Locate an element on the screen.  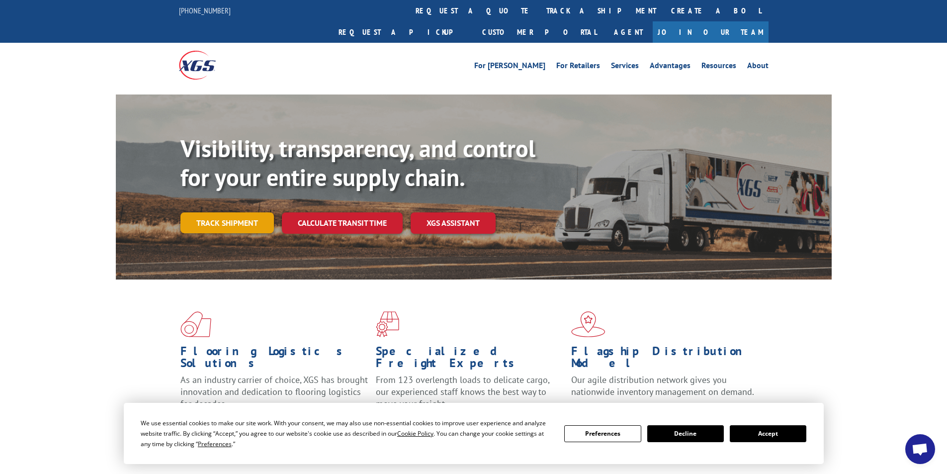
b: Visibility, transparency, and control for your entire supply chain. is located at coordinates (358, 163).